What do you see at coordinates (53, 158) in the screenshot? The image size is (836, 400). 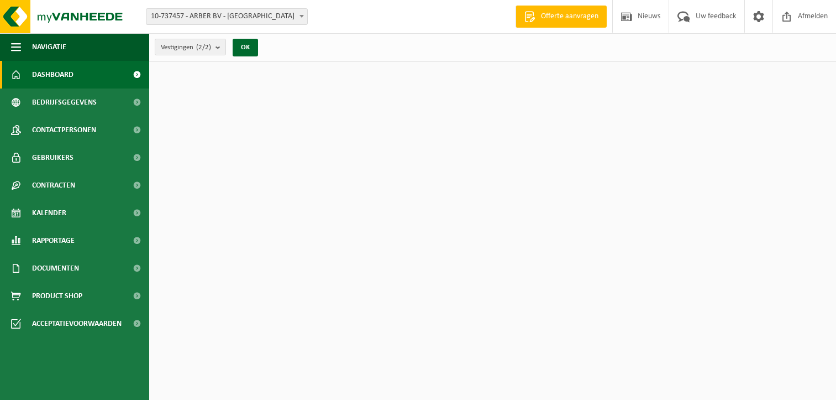 I see `span: Gebruikers` at bounding box center [53, 158].